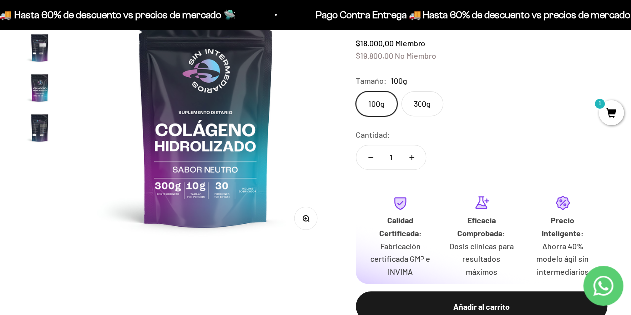  Describe the element at coordinates (399, 226) in the screenshot. I see `strong: Calidad Certificada:` at that location.